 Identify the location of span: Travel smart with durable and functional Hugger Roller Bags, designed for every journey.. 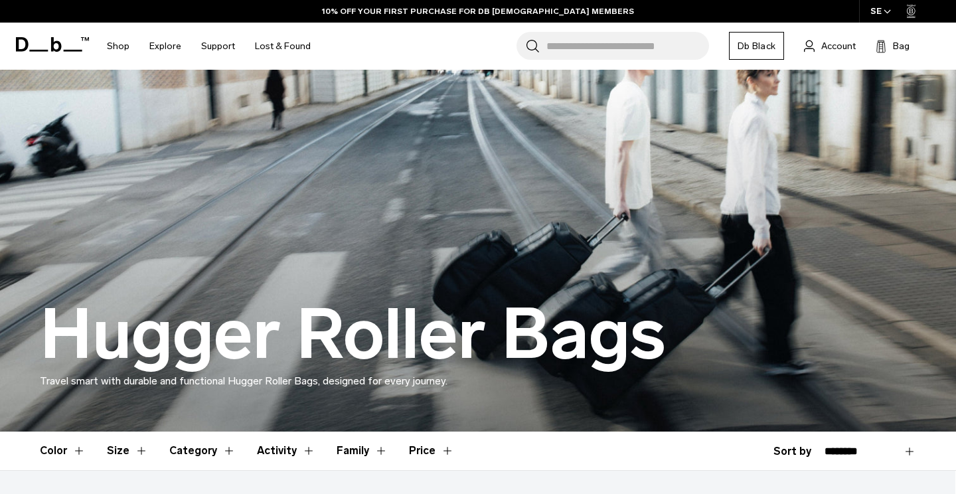
(244, 380).